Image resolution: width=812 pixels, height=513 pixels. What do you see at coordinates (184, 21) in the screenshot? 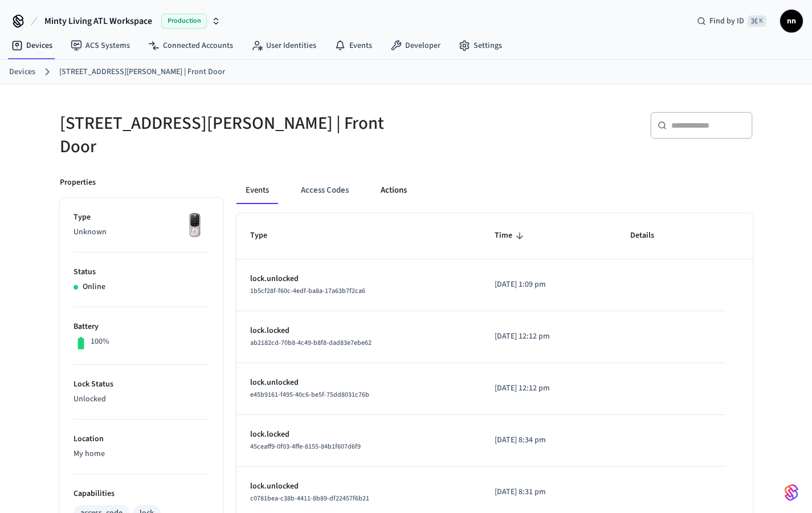
I see `span: Production` at bounding box center [184, 21].